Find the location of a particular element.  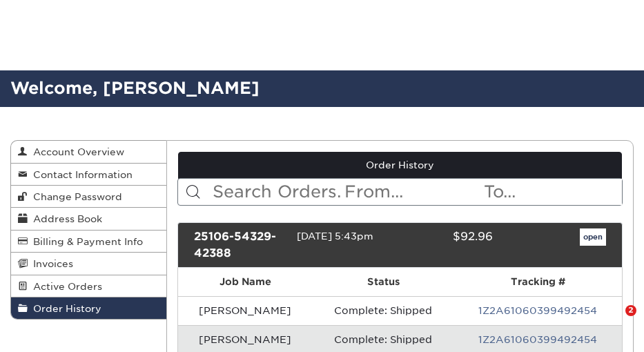

a: Active Orders is located at coordinates (88, 286).